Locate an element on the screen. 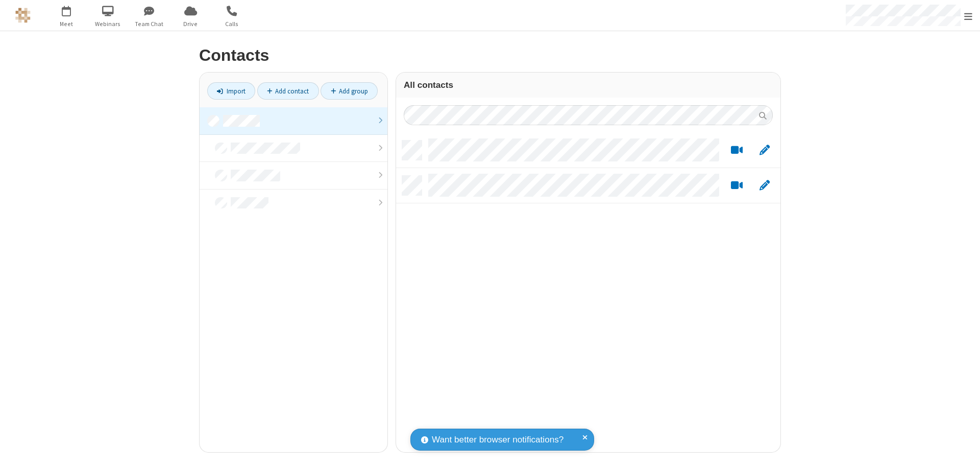  span: Want better browser notifications? is located at coordinates (498, 440).